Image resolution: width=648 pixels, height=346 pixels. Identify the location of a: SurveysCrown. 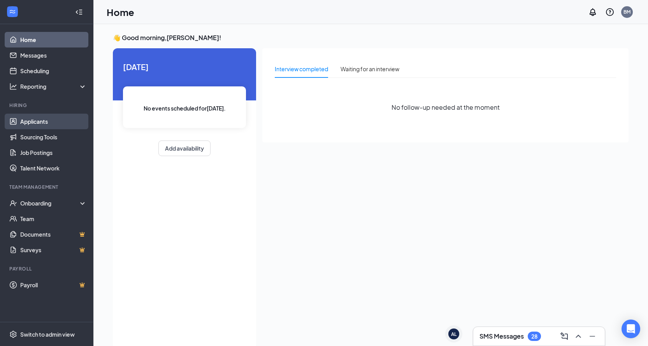
(53, 250).